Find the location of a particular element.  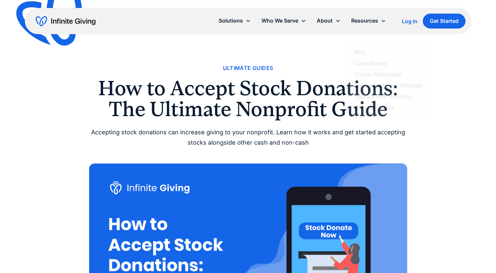

h1: How to Accept Stock Donations: The Ultimate Nonprofit Guide is located at coordinates (248, 99).